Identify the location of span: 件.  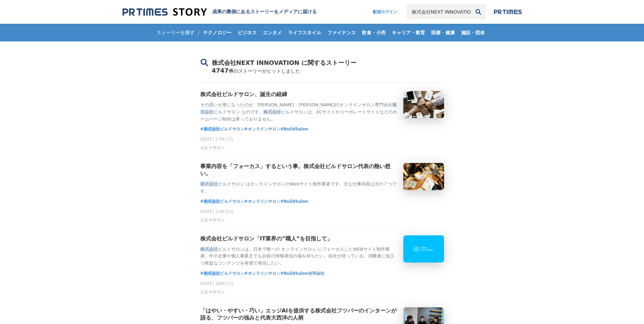
(231, 71).